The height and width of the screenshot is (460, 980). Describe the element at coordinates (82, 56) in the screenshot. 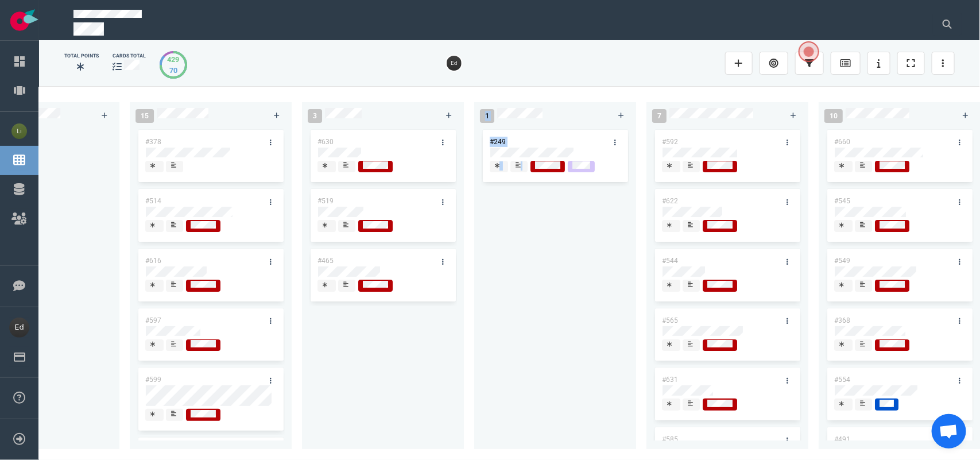

I see `div: Total Points` at that location.